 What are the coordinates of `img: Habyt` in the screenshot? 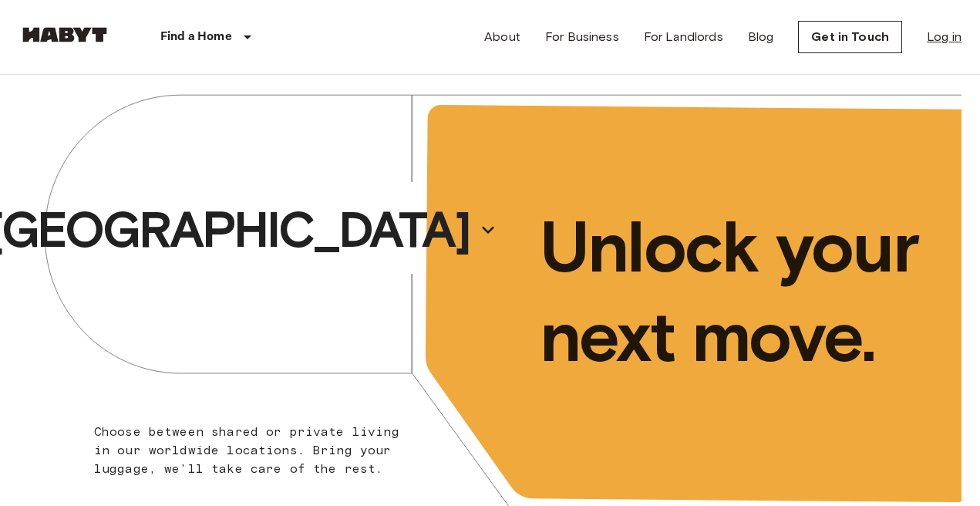 It's located at (65, 35).